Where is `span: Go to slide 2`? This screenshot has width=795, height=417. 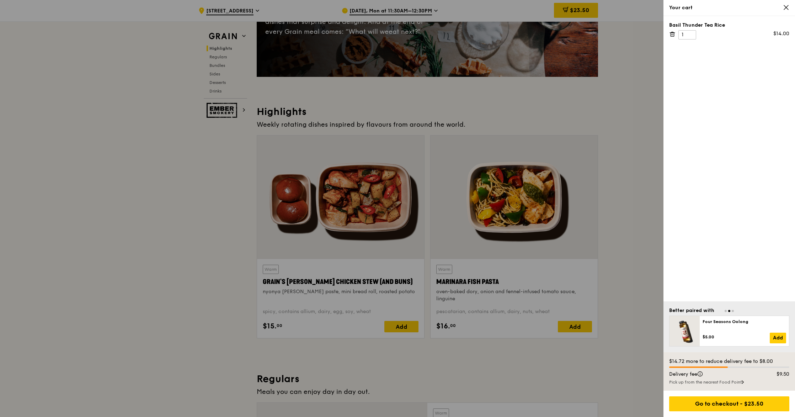
span: Go to slide 2 is located at coordinates (729, 311).